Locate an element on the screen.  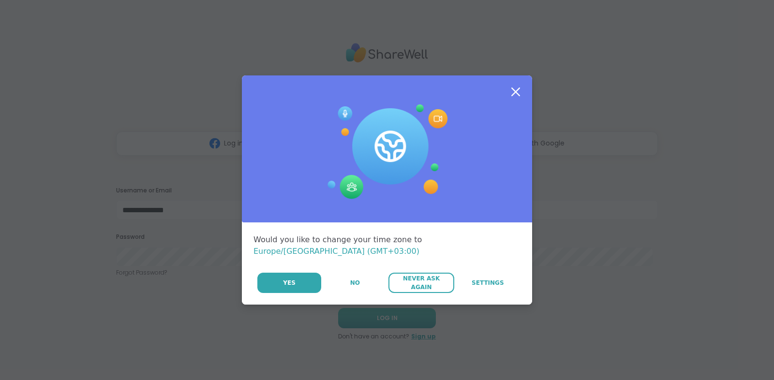
img: Session Experience is located at coordinates (387, 152).